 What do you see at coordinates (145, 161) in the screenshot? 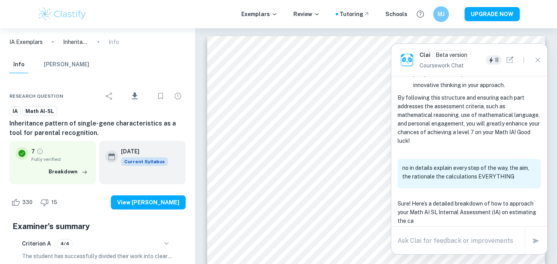
I see `span: Current Syllabus` at bounding box center [145, 161].